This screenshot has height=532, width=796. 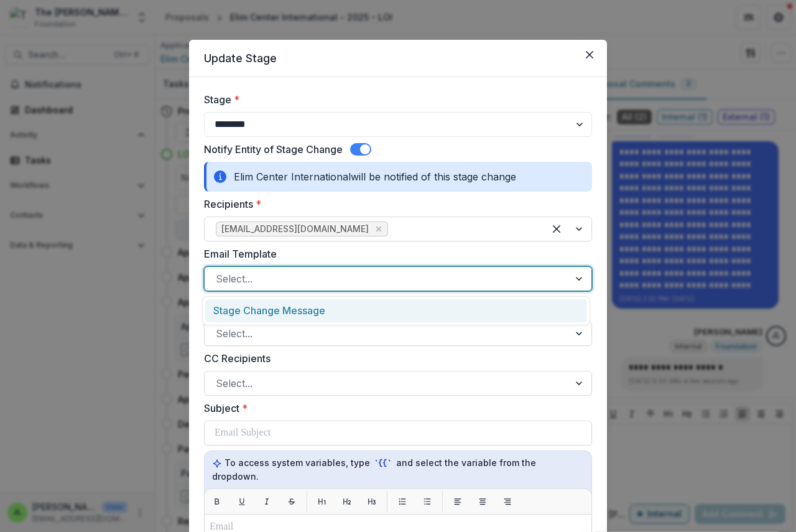 What do you see at coordinates (394, 204) in the screenshot?
I see `label: Recipients` at bounding box center [394, 204].